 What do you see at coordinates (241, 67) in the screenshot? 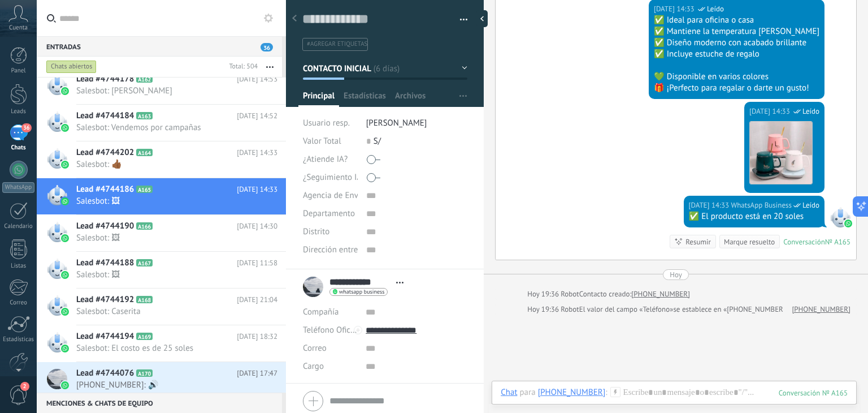
I see `div: Total: 504` at bounding box center [241, 67].